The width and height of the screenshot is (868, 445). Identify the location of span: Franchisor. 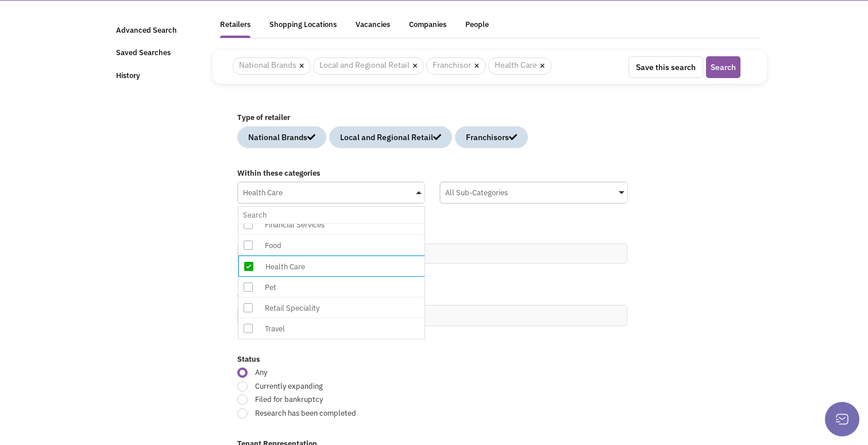
(456, 66).